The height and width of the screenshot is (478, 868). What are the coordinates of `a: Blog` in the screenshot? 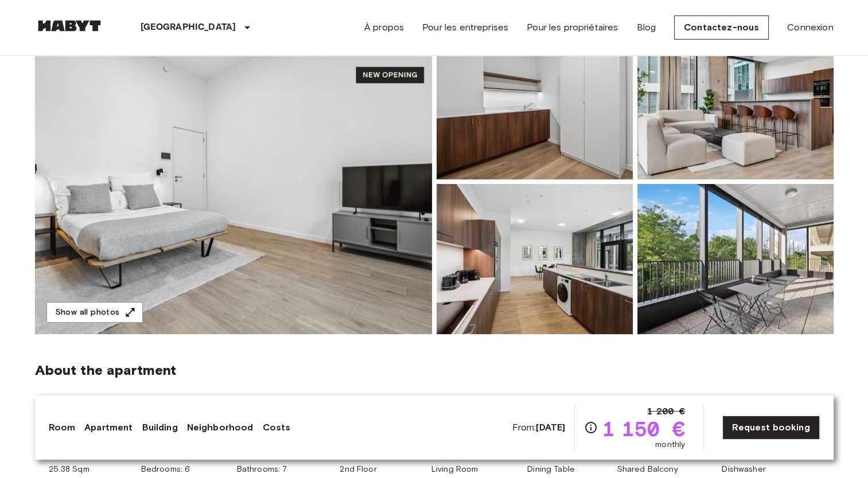 It's located at (645, 27).